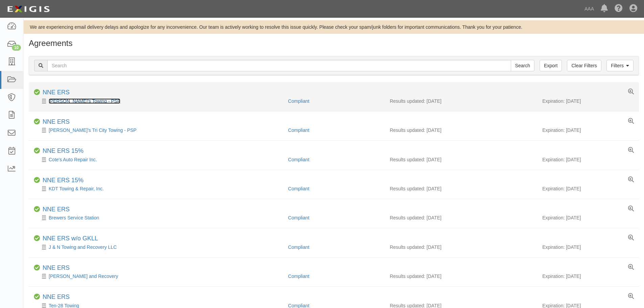 The width and height of the screenshot is (644, 308). I want to click on a: NNE ERS w/o GKLL, so click(70, 238).